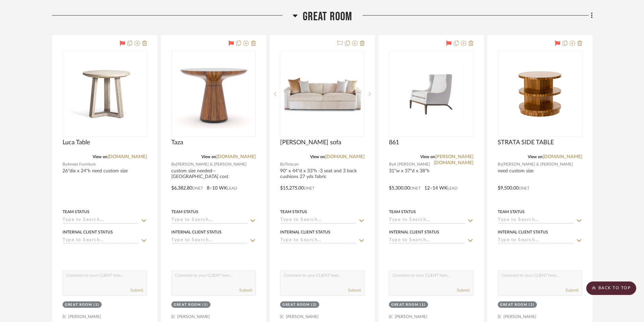 This screenshot has width=644, height=322. What do you see at coordinates (105, 94) in the screenshot?
I see `img: Luca Table` at bounding box center [105, 94].